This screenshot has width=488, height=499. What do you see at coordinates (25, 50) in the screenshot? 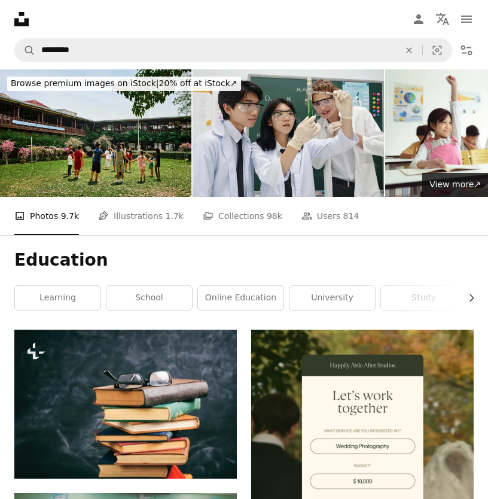
I see `button: Search Unsplash` at bounding box center [25, 50].